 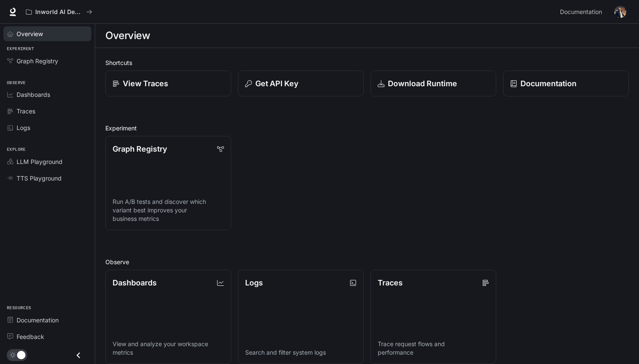 I want to click on a: Graph RegistryRun A/B tests and discover which variant best improves your business metrics, so click(x=168, y=183).